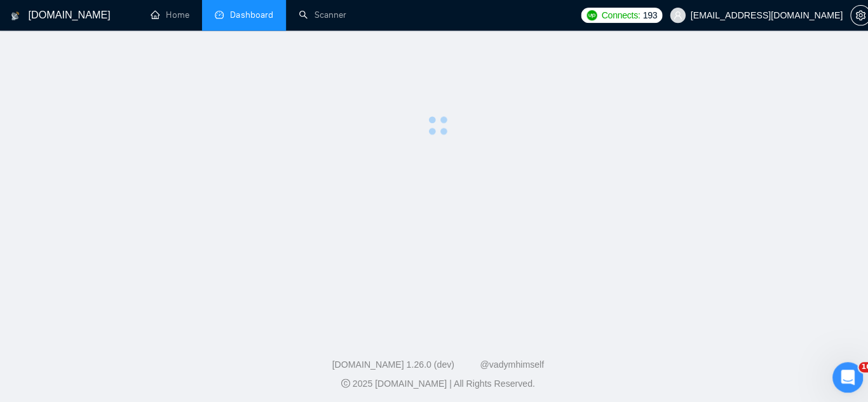 This screenshot has height=402, width=868. What do you see at coordinates (615, 15) in the screenshot?
I see `span: Connects:` at bounding box center [615, 15].